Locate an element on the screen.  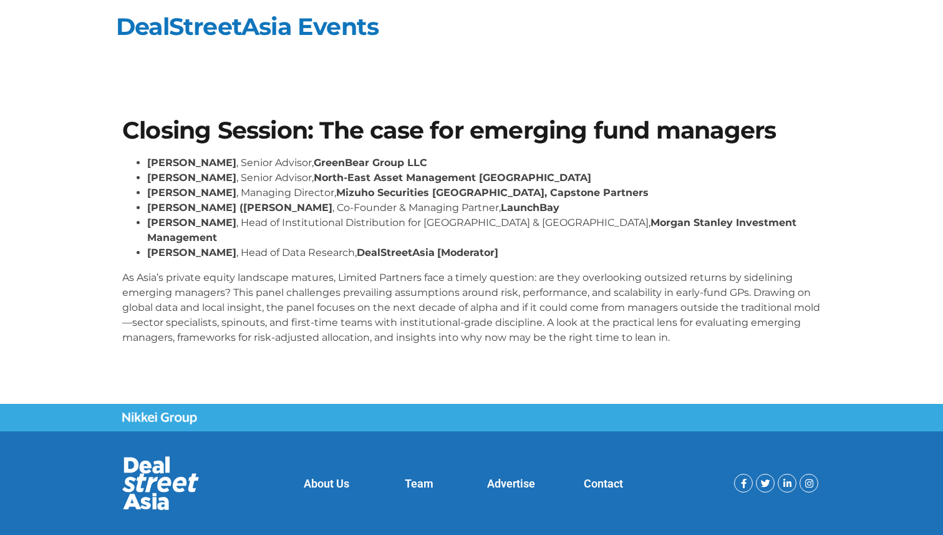
strong: DealStreetAsia is located at coordinates (395, 252).